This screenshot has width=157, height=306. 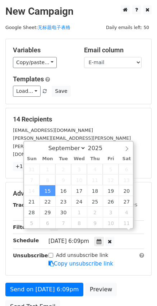 I want to click on a: 无标题电子表格, so click(x=54, y=27).